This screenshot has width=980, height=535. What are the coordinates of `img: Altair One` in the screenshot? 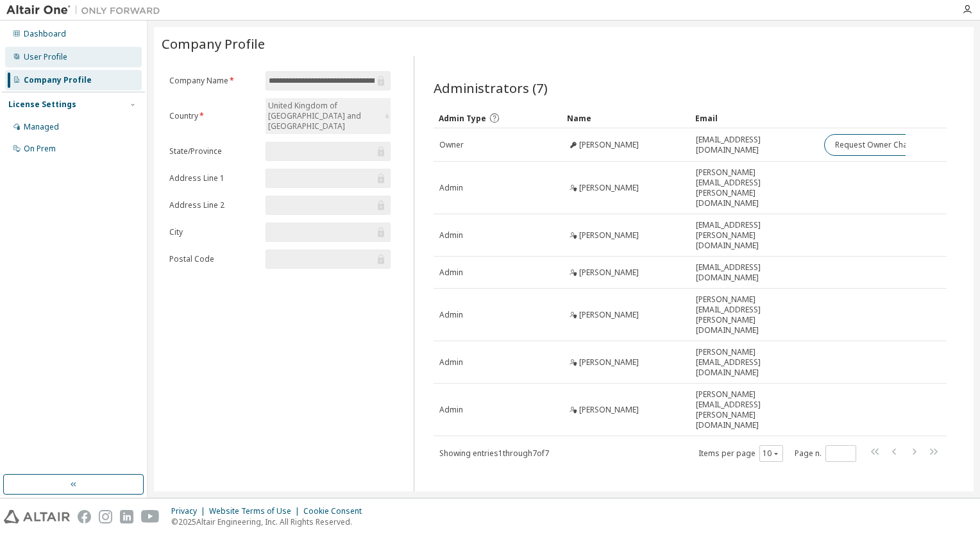 It's located at (86, 10).